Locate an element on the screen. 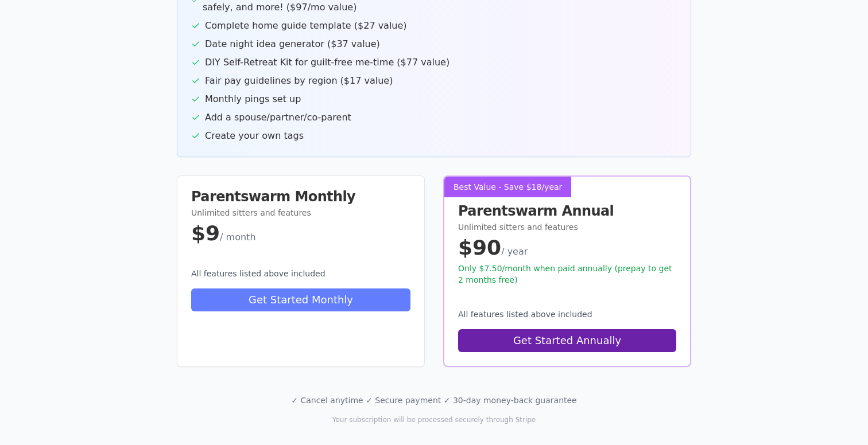 The image size is (868, 445). span: Fair pay guidelines by region ($17 value) is located at coordinates (298, 81).